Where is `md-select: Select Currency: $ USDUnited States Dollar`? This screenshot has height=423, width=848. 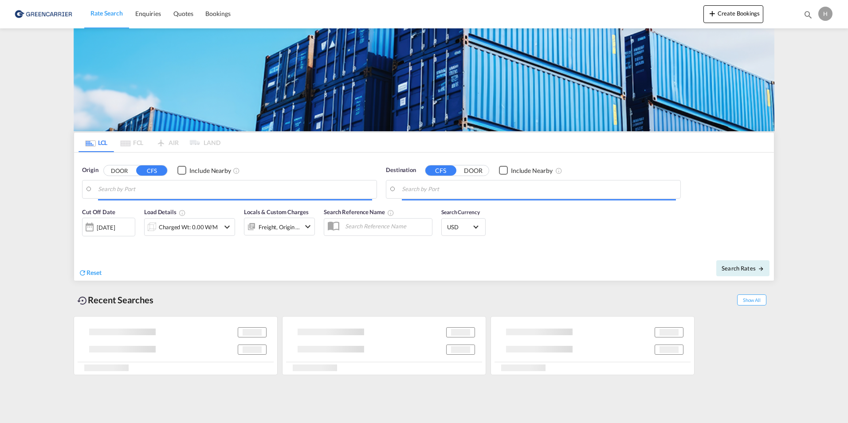 md-select: Select Currency: $ USDUnited States Dollar is located at coordinates (463, 227).